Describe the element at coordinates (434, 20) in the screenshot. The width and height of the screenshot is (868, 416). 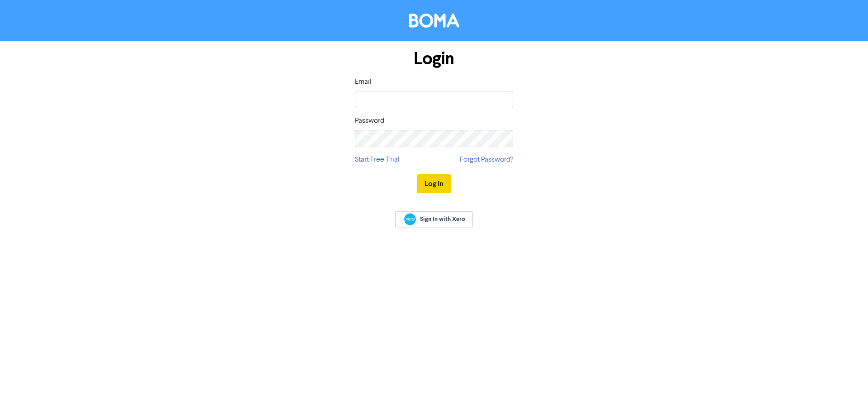
I see `img: BOMA Logo` at that location.